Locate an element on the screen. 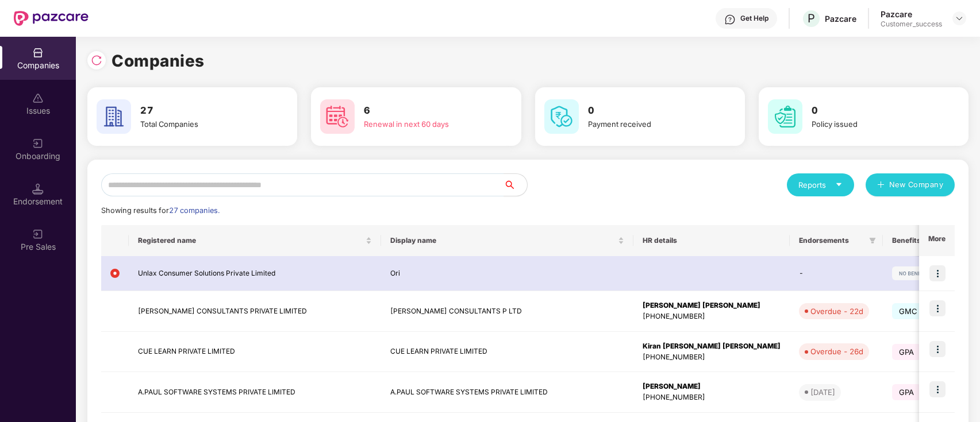  span: Display name is located at coordinates (503, 241).